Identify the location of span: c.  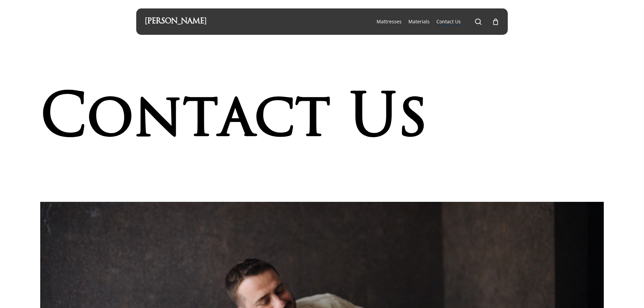
(275, 121).